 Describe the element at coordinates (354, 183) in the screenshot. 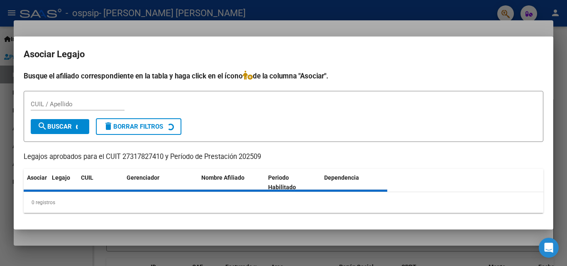

I see `datatable-header-cell: Dependencia` at that location.